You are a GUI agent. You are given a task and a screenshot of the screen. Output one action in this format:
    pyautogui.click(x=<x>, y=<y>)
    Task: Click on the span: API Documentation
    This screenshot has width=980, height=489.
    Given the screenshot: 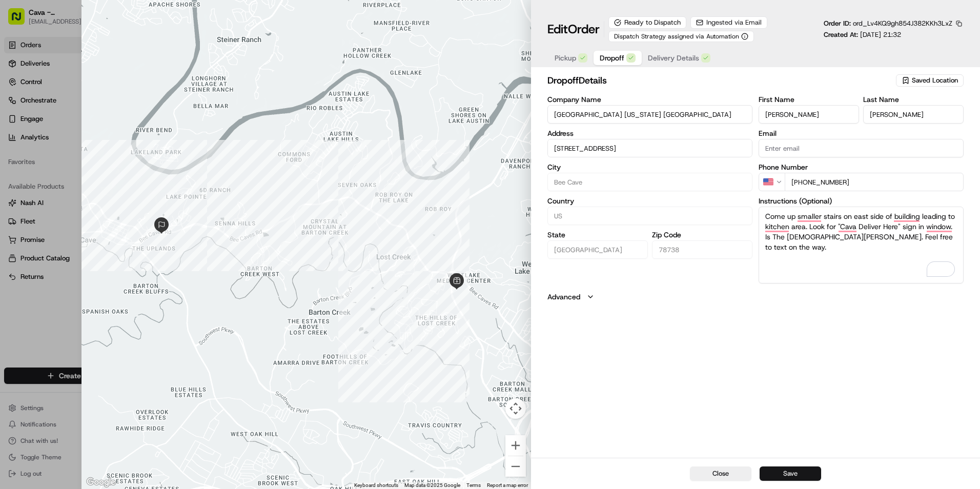 What is the action you would take?
    pyautogui.click(x=131, y=234)
    